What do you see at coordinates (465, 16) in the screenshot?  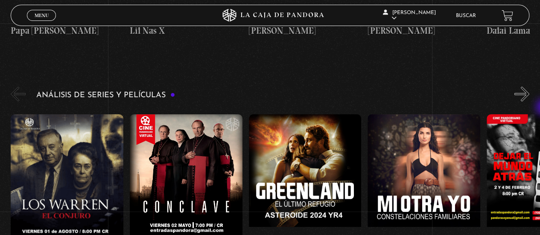 I see `a: Buscar` at bounding box center [465, 16].